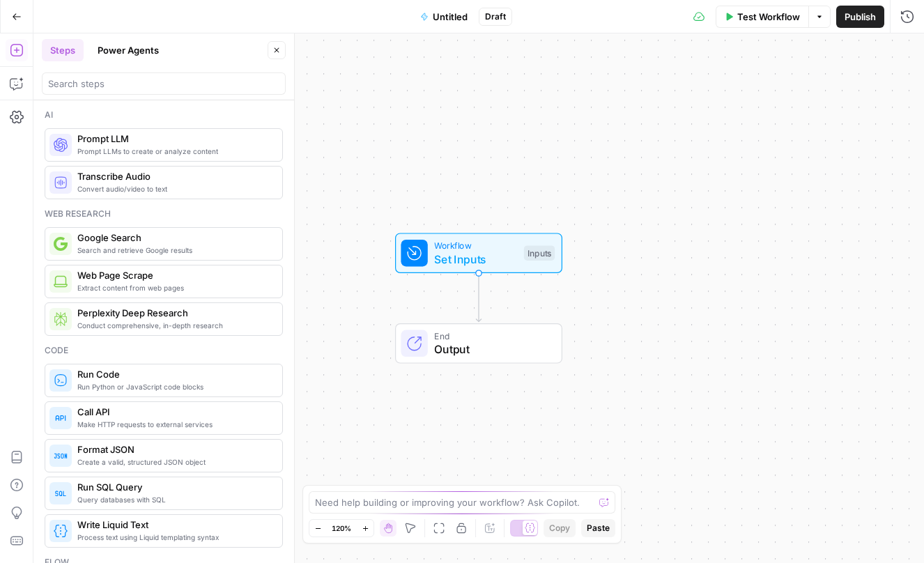 This screenshot has height=563, width=924. I want to click on button: Test Workflow, so click(762, 17).